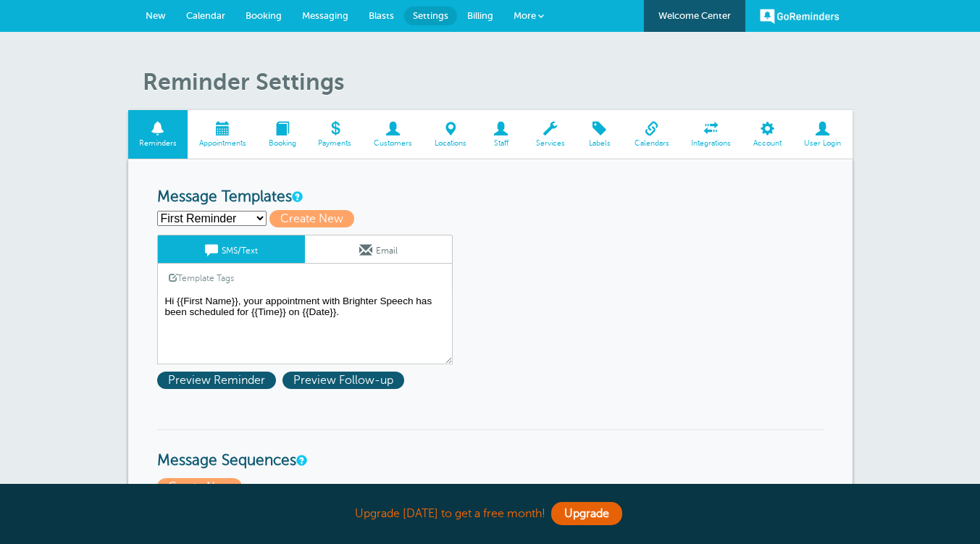 This screenshot has width=980, height=544. Describe the element at coordinates (525, 15) in the screenshot. I see `span: More` at that location.